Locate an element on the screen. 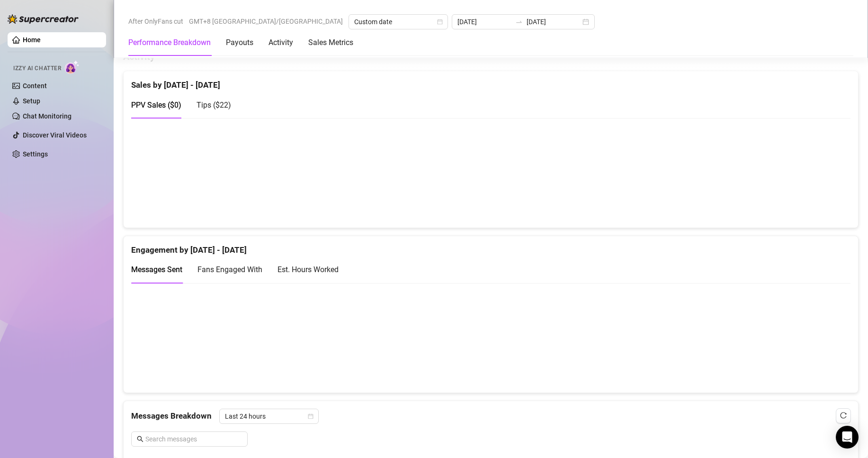 Image resolution: width=868 pixels, height=458 pixels. div: Performance Breakdown is located at coordinates (169, 43).